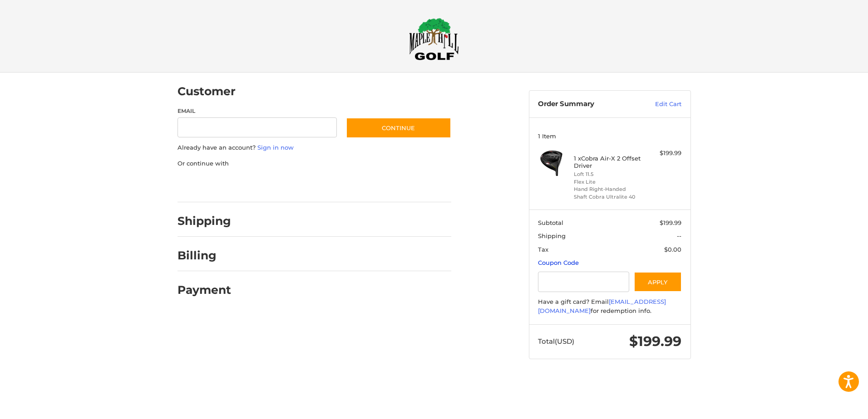 The height and width of the screenshot is (419, 868). I want to click on h4: 1 x Cobra Air-X 2 Offset Driver, so click(608, 162).